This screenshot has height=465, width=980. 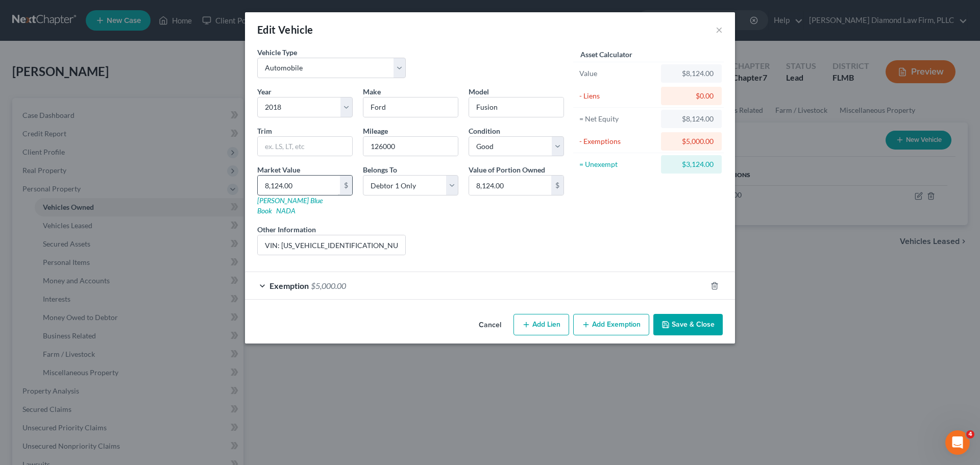 What do you see at coordinates (277, 52) in the screenshot?
I see `label: Vehicle Type` at bounding box center [277, 52].